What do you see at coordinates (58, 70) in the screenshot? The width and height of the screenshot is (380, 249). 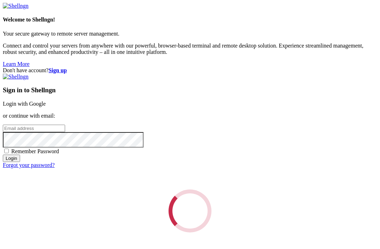 I see `a: Sign up` at bounding box center [58, 70].